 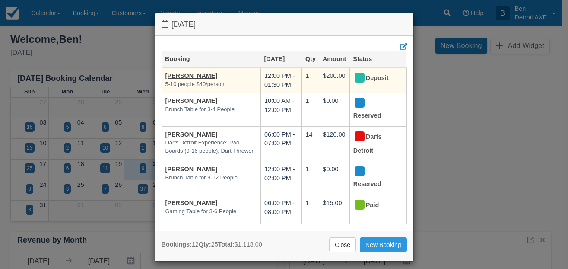 I want to click on a: Qty, so click(x=310, y=59).